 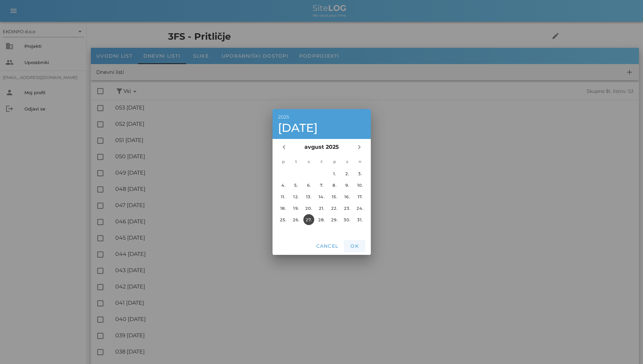 I want to click on button: 27., so click(x=309, y=220).